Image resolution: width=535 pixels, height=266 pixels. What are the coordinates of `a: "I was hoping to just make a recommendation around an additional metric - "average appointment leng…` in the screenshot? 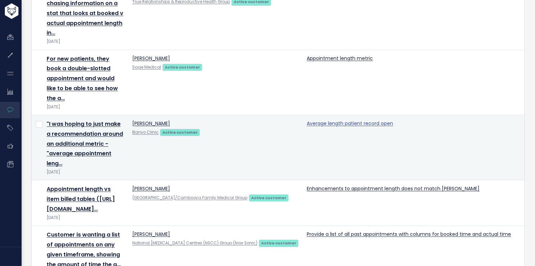 It's located at (85, 144).